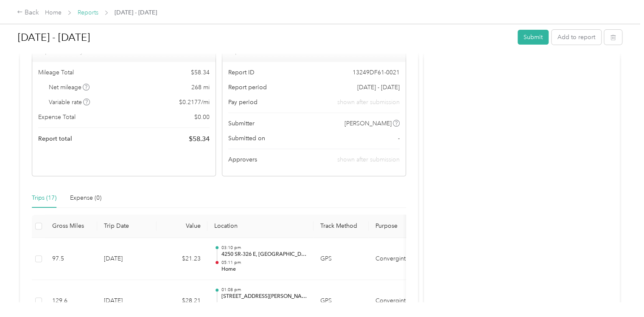  What do you see at coordinates (533, 37) in the screenshot?
I see `button: Submit` at bounding box center [533, 37].